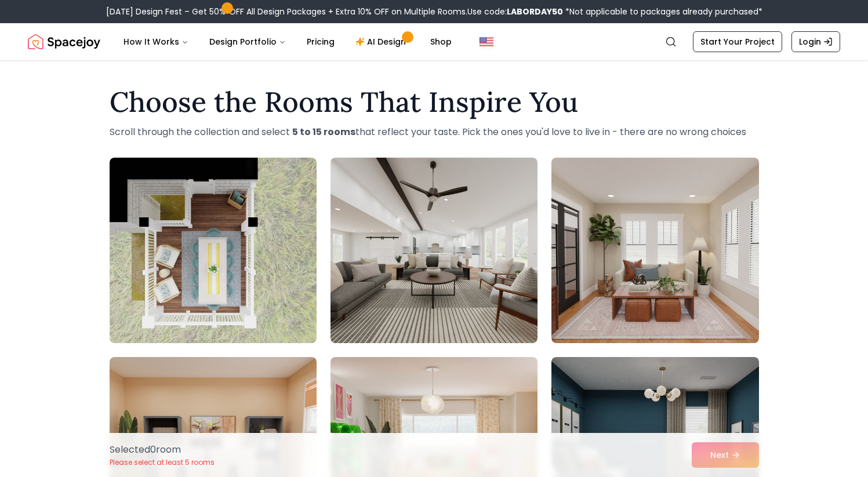 The height and width of the screenshot is (477, 868). I want to click on img: Room room-1, so click(212, 250).